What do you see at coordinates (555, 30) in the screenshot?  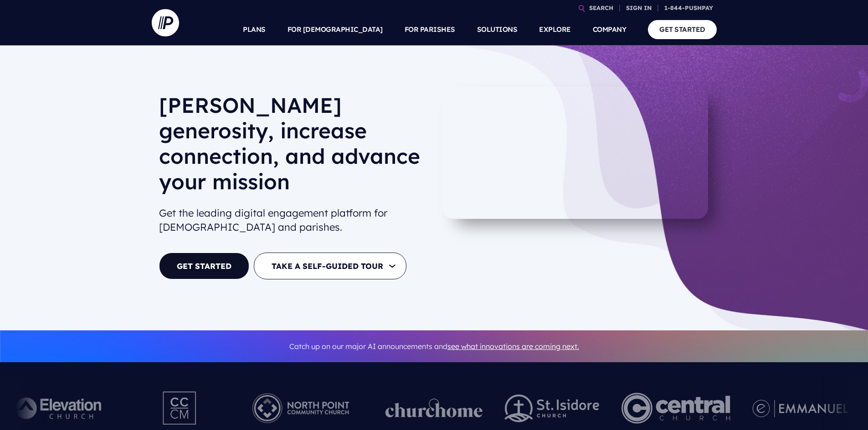 I see `a: EXPLORE` at bounding box center [555, 30].